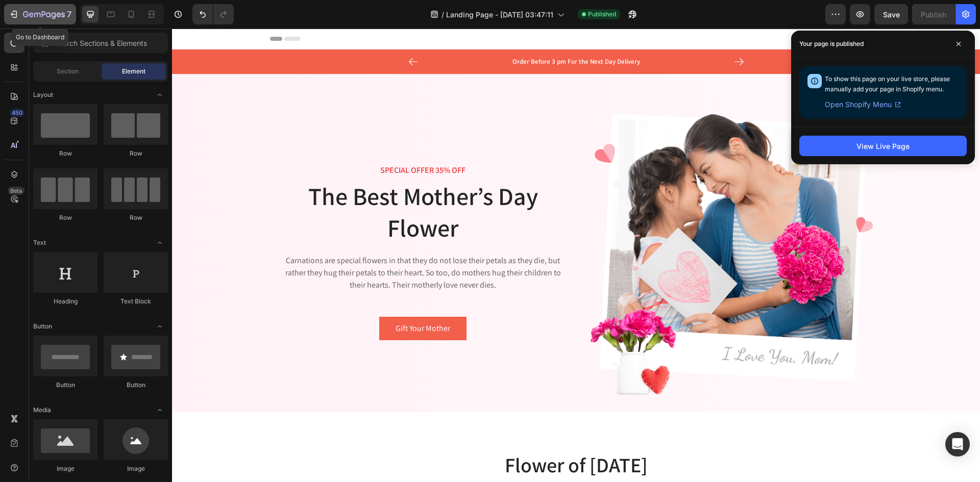  Describe the element at coordinates (136, 302) in the screenshot. I see `div: Text Block` at that location.